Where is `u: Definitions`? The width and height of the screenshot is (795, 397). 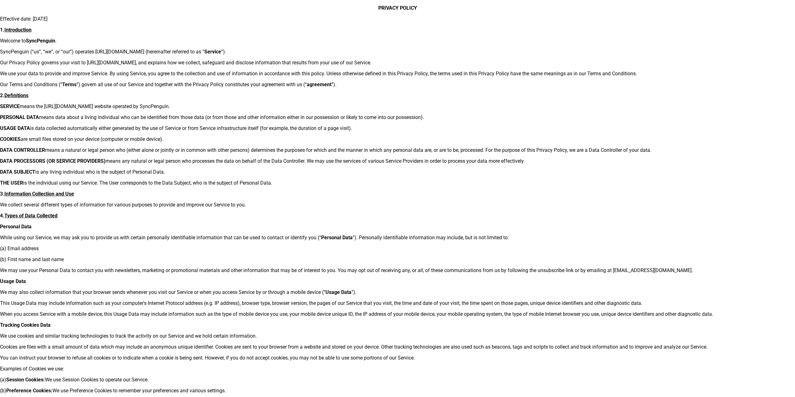 u: Definitions is located at coordinates (16, 95).